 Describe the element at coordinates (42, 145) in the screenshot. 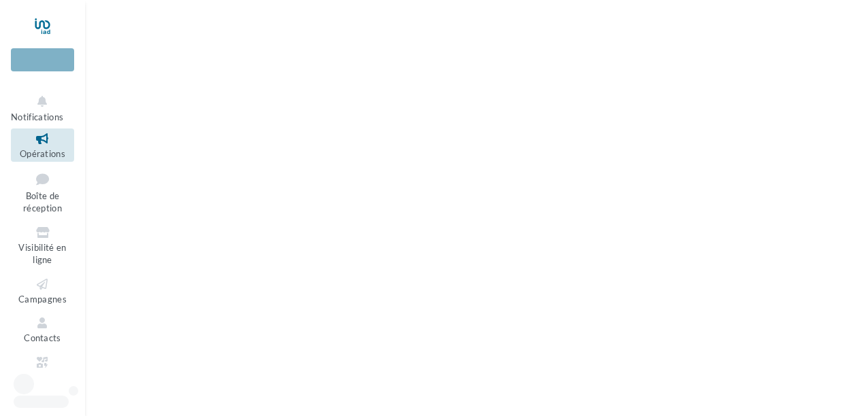

I see `a: Opérations` at that location.